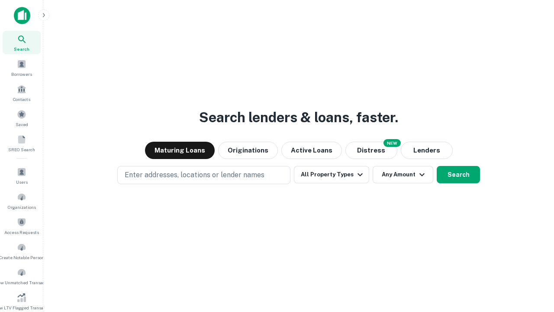 The height and width of the screenshot is (312, 554). Describe the element at coordinates (22, 42) in the screenshot. I see `a: Search` at that location.